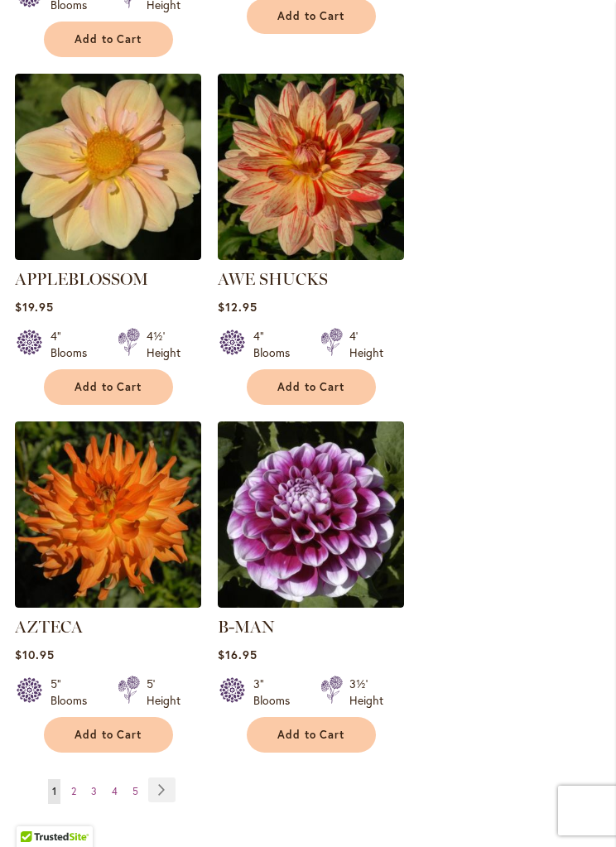  Describe the element at coordinates (135, 791) in the screenshot. I see `a: 5` at that location.